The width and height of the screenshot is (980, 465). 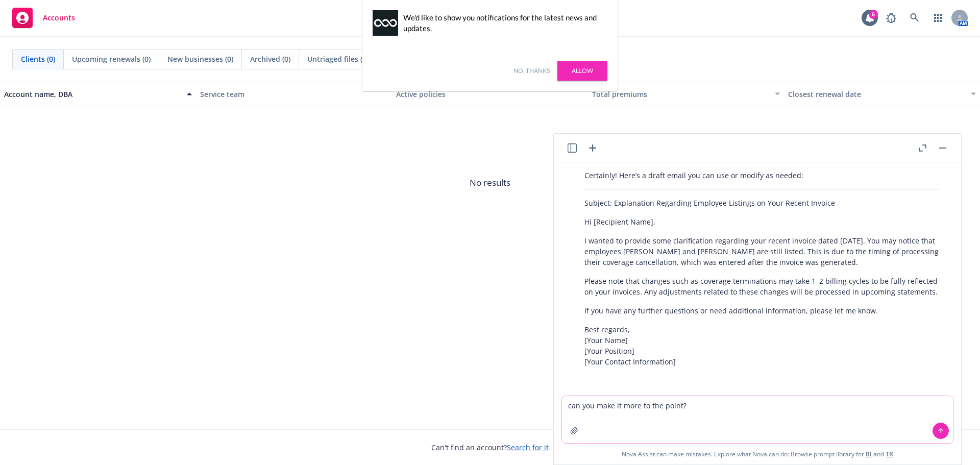 I want to click on button: Service team, so click(x=294, y=93).